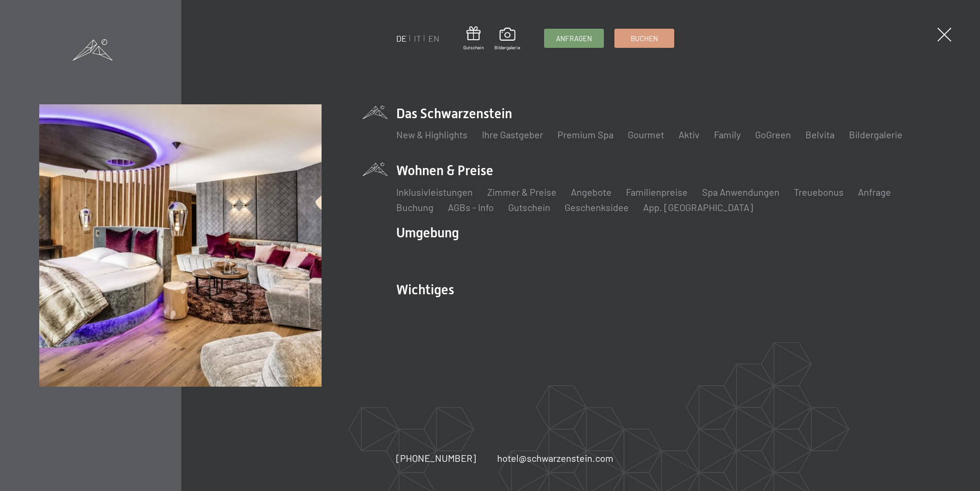 The height and width of the screenshot is (491, 980). What do you see at coordinates (574, 38) in the screenshot?
I see `a: Anfragen` at bounding box center [574, 38].